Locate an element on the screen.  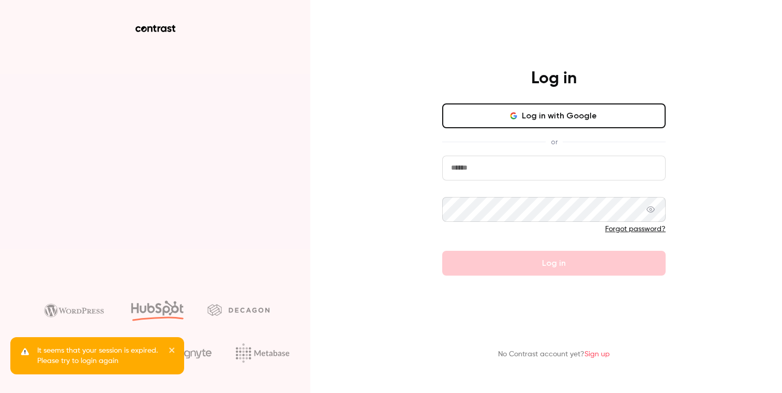
p: It seems that your session is expired. Please try to login again is located at coordinates (99, 356).